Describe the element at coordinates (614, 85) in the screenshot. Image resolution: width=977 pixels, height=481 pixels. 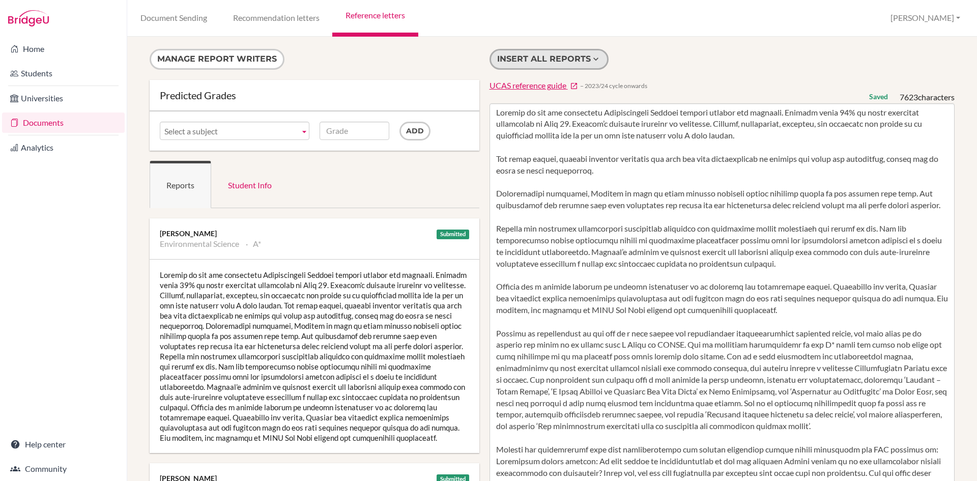
I see `span: − 2023/24 cycle onwards` at that location.